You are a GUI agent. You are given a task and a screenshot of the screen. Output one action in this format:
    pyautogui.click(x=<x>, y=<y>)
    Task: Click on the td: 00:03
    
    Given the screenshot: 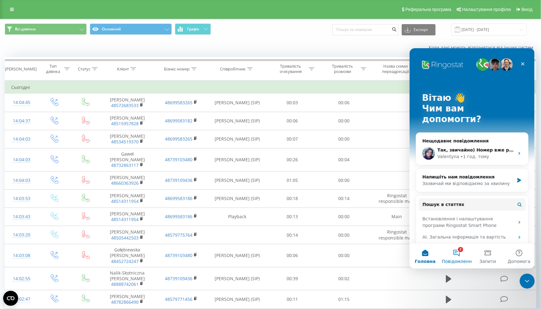 What is the action you would take?
    pyautogui.click(x=292, y=103)
    